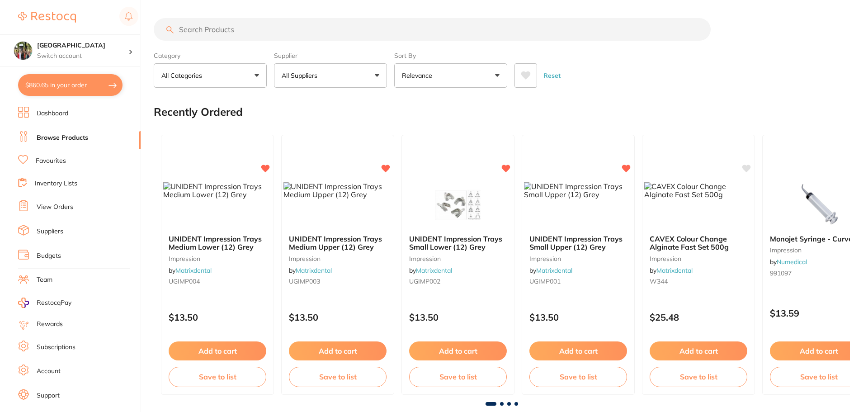 The width and height of the screenshot is (868, 412). I want to click on img: UNIDENT Impression Trays Medium Lower (12) Grey, so click(217, 190).